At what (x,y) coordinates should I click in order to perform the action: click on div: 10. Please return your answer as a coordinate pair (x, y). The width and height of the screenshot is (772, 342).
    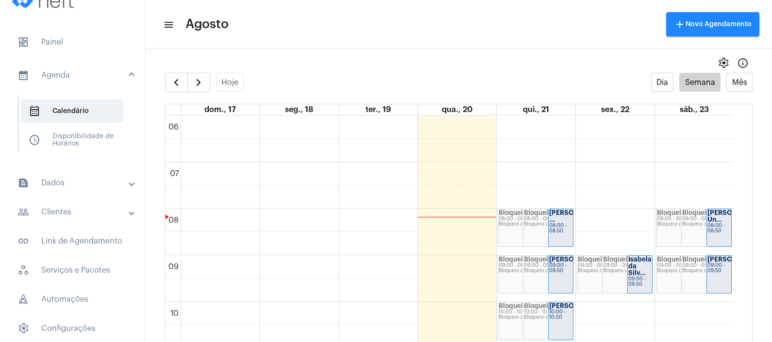
    Looking at the image, I should click on (174, 314).